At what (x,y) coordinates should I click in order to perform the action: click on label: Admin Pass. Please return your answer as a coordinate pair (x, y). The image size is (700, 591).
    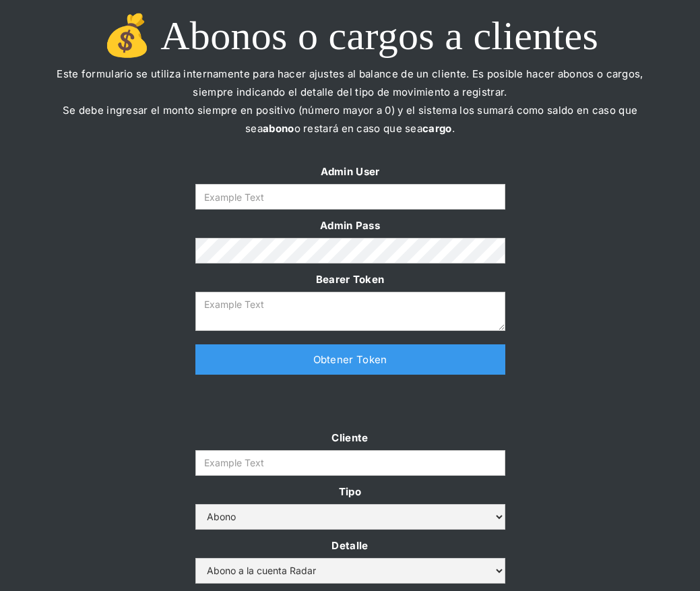
    Looking at the image, I should click on (350, 225).